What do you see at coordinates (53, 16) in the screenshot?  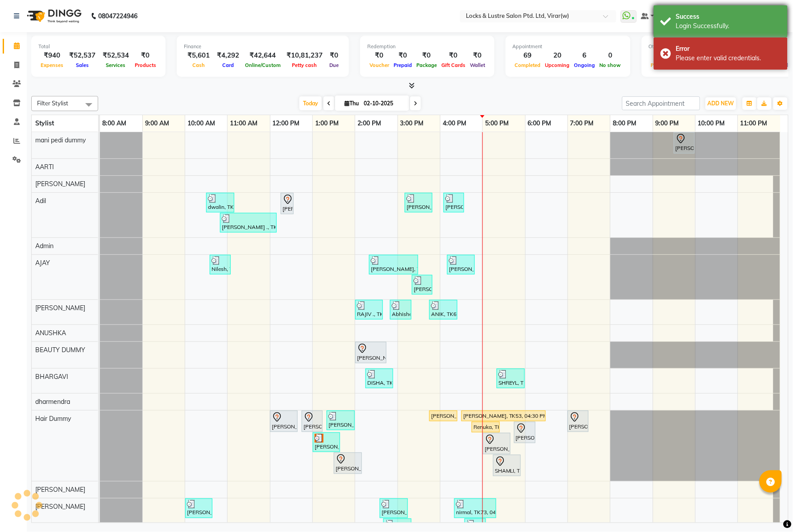 I see `img: logo` at bounding box center [53, 16].